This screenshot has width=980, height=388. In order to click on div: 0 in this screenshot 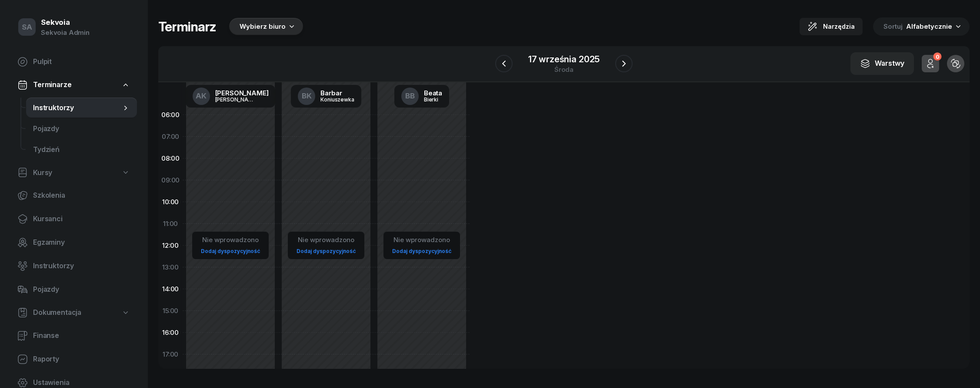, I will do `click(938, 56)`.